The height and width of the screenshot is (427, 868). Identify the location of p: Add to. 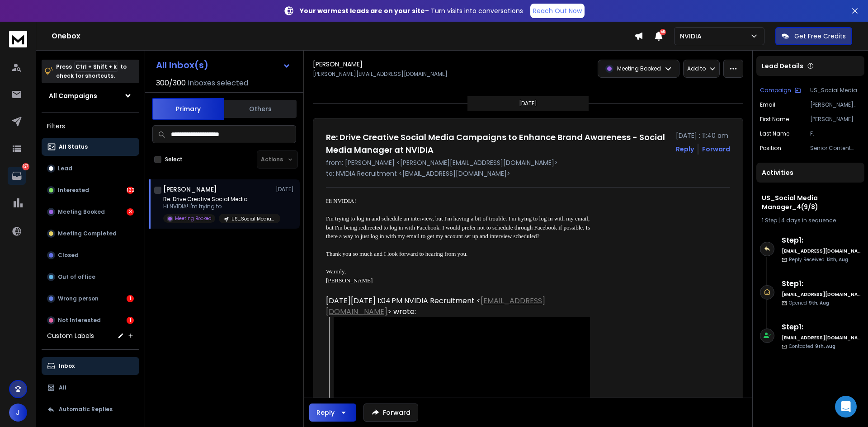
(696, 69).